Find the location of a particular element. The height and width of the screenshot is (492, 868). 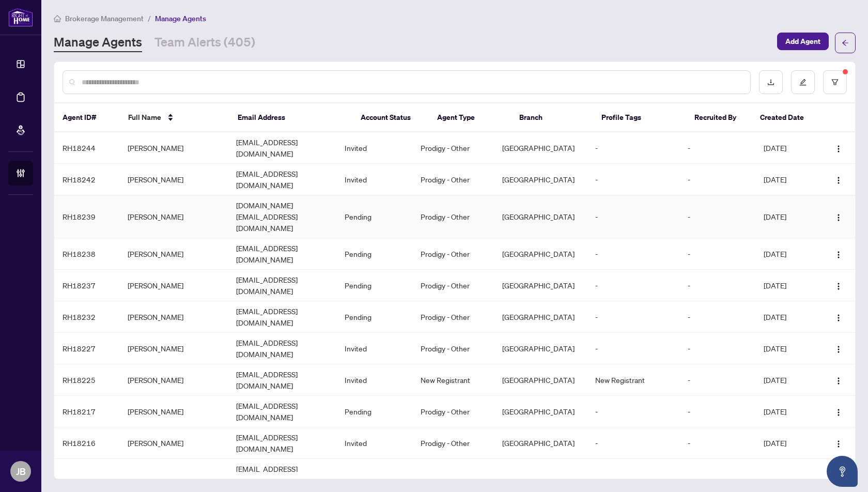

th: Branch is located at coordinates (552, 118).